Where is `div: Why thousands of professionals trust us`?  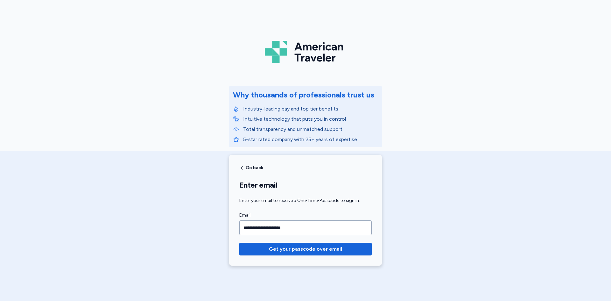 div: Why thousands of professionals trust us is located at coordinates (304, 95).